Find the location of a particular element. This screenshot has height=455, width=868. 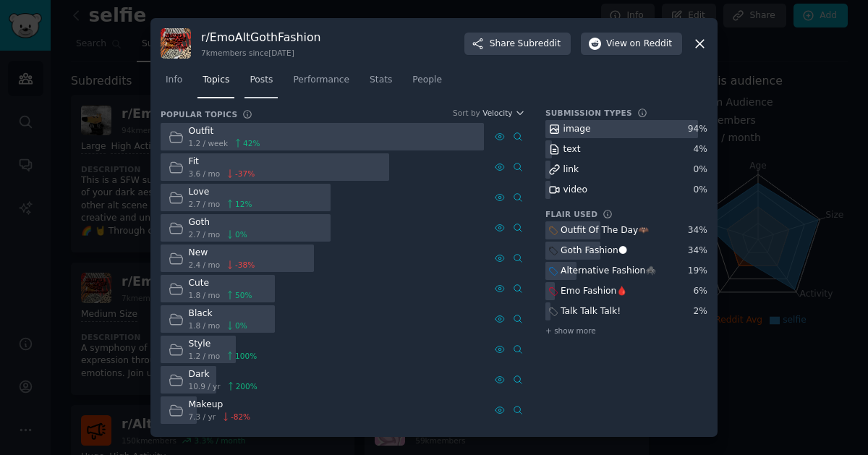

span: 10.9 / yr is located at coordinates (205, 386).